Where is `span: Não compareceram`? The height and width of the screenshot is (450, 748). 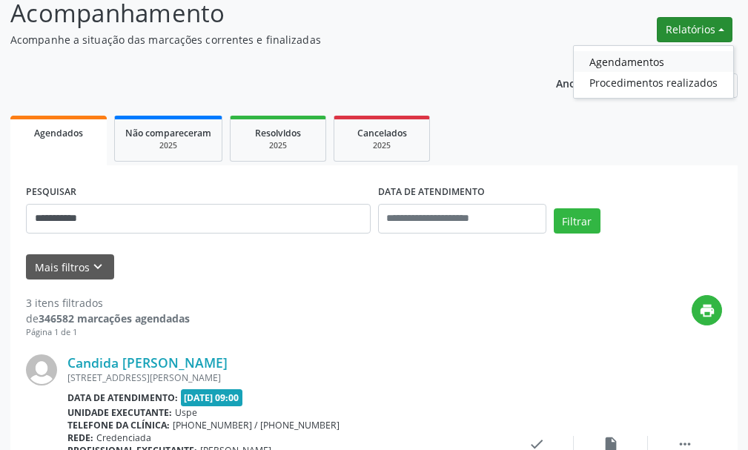 span: Não compareceram is located at coordinates (168, 133).